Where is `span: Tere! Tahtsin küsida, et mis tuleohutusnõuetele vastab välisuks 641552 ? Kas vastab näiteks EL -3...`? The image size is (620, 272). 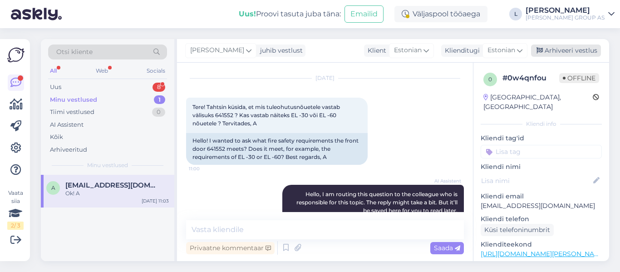
span: Tere! Tahtsin küsida, et mis tuleohutusnõuetele vastab välisuks 641552 ? Kas vastab näiteks EL -3... is located at coordinates (267, 115).